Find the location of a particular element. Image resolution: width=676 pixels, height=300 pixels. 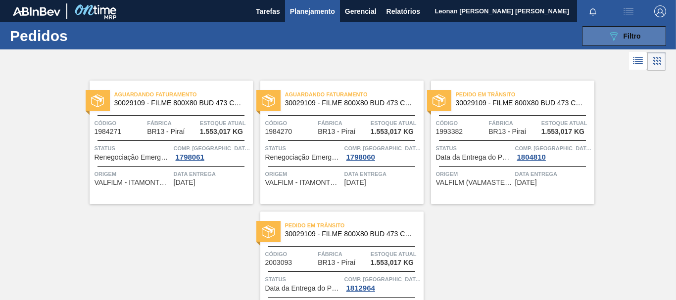

a: statusPedido em Trânsito30029109 - FILME 800X80 BUD 473 C12 429Código1993382FábricaBR13 - PiraíEs... is located at coordinates (508, 142).